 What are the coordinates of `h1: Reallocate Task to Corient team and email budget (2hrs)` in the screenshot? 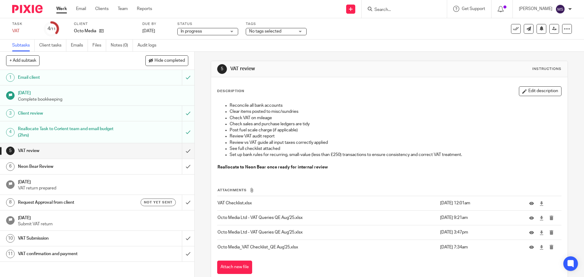 It's located at (71, 132).